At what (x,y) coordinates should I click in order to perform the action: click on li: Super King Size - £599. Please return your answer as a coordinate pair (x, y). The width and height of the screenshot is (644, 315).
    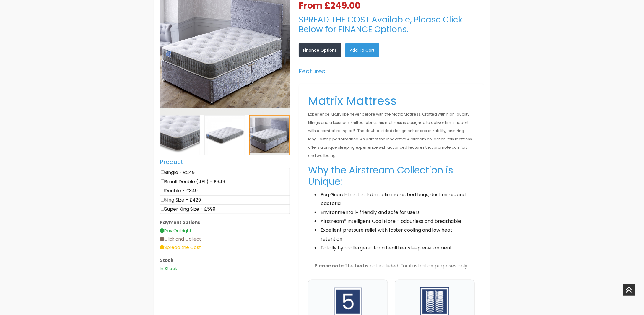
    Looking at the image, I should click on (225, 209).